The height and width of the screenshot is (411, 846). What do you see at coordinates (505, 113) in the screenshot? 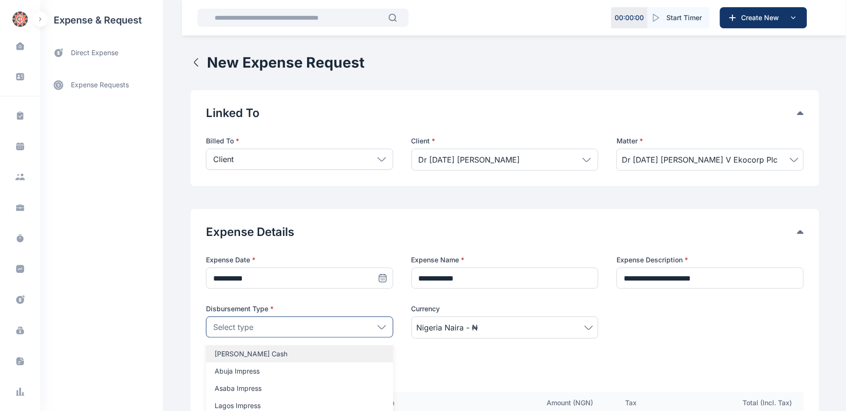
I see `div: Linked To` at bounding box center [505, 113].